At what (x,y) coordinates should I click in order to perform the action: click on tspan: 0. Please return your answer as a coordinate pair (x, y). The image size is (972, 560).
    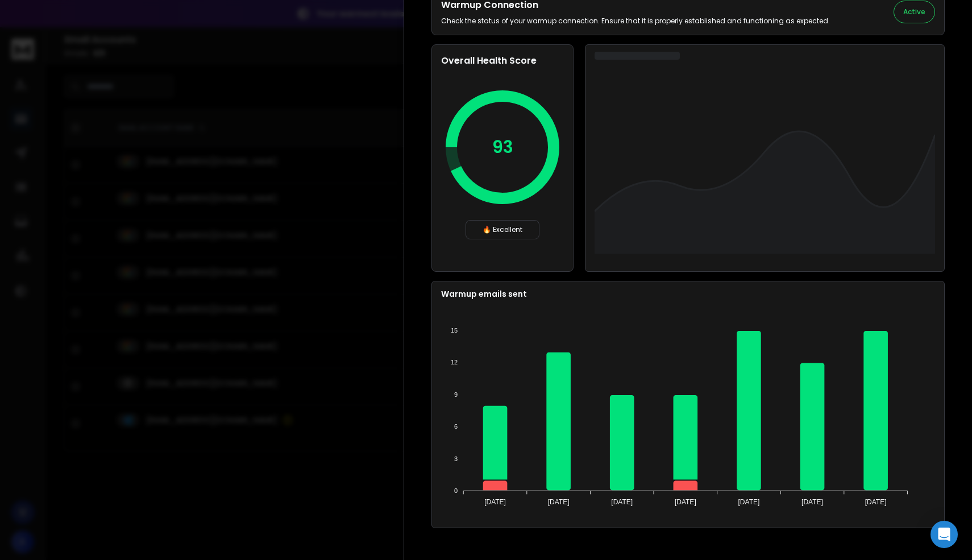
    Looking at the image, I should click on (456, 491).